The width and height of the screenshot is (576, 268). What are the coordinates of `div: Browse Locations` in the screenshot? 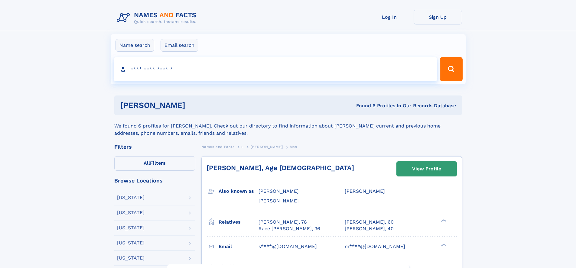 It's located at (155, 181).